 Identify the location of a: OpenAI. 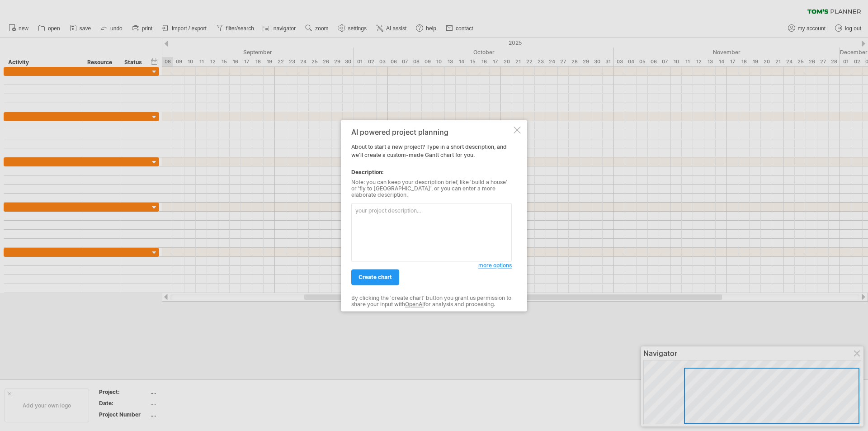
(414, 305).